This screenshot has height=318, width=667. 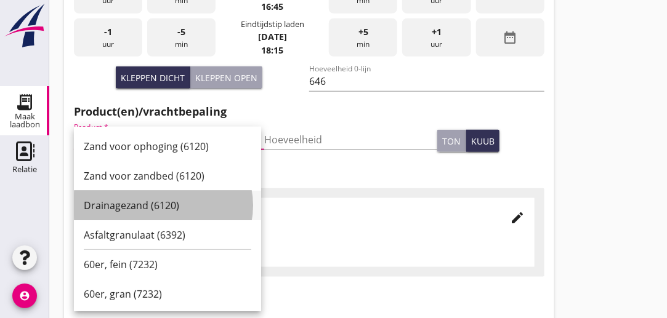 I want to click on span: +5, so click(x=363, y=32).